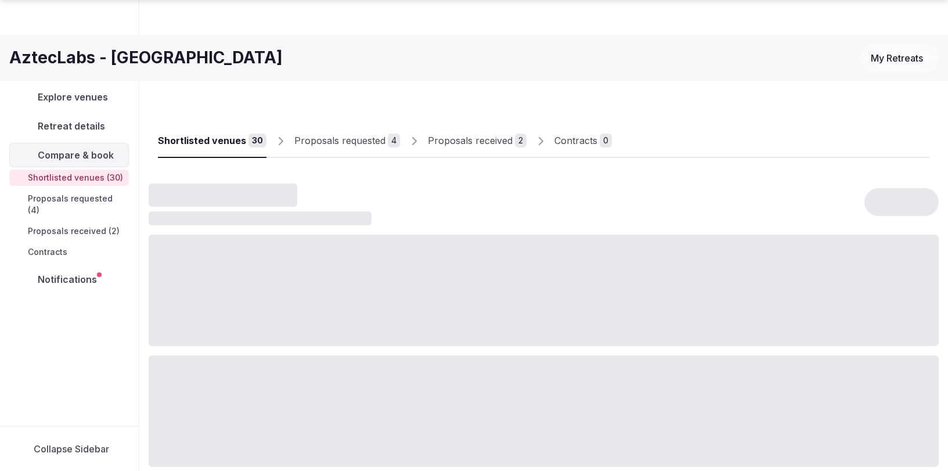  What do you see at coordinates (74, 231) in the screenshot?
I see `span: Proposals received (2)` at bounding box center [74, 231].